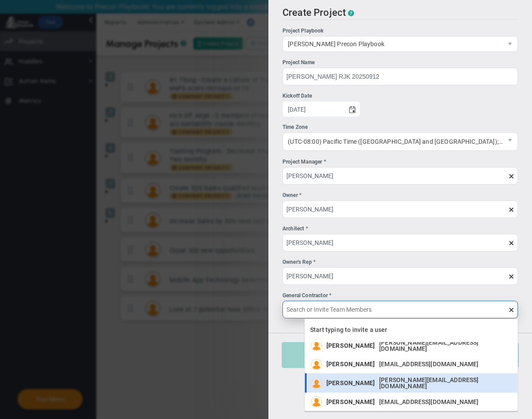 This screenshot has height=419, width=532. Describe the element at coordinates (400, 76) in the screenshot. I see `input: Project Name` at that location.